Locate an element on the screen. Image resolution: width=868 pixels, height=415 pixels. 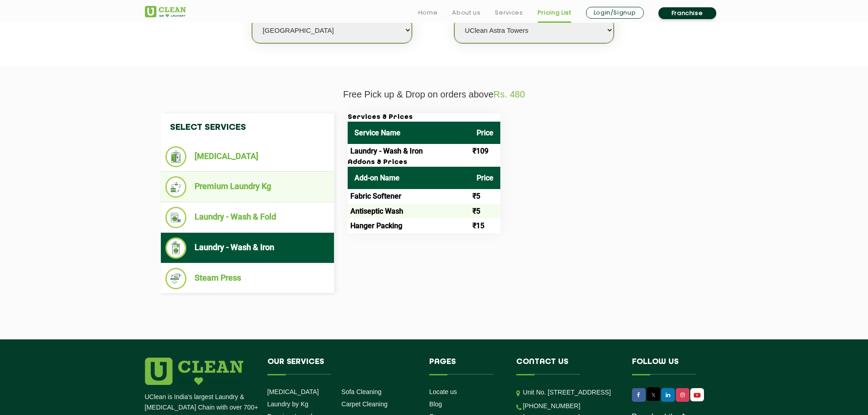
a: Laundry by Kg is located at coordinates (288, 404).